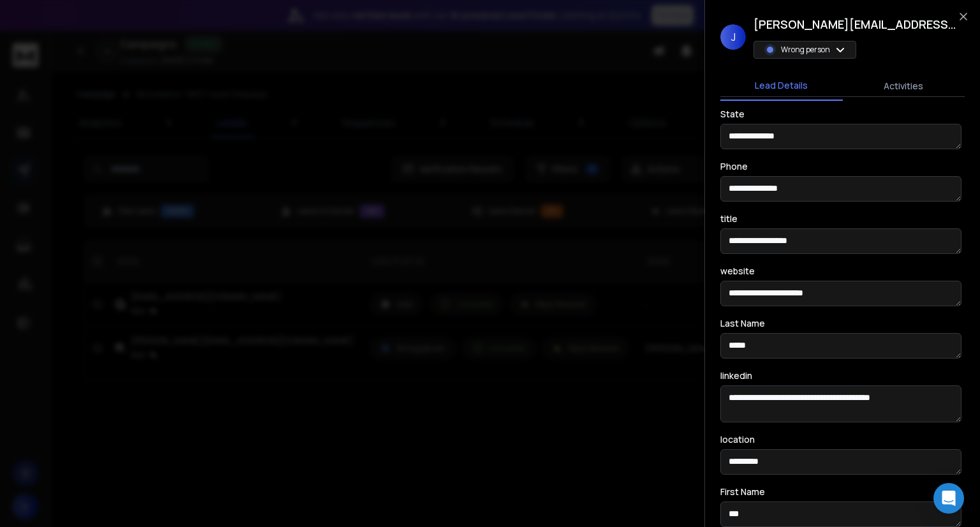 Image resolution: width=980 pixels, height=527 pixels. What do you see at coordinates (743, 323) in the screenshot?
I see `label: Last Name` at bounding box center [743, 323].